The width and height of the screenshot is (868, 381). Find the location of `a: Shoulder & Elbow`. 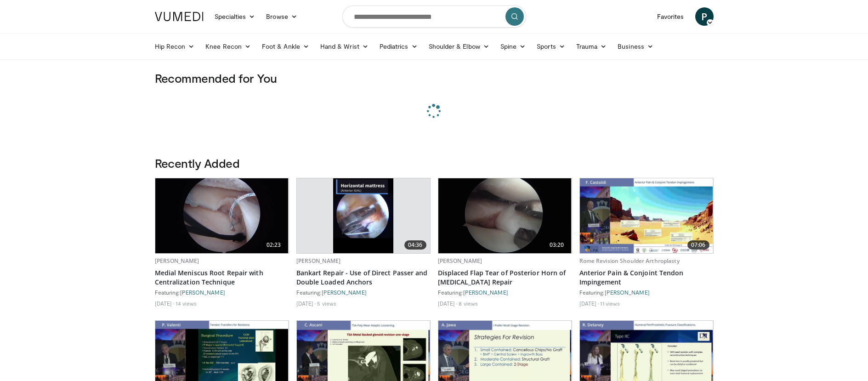

a: Shoulder & Elbow is located at coordinates (459, 46).